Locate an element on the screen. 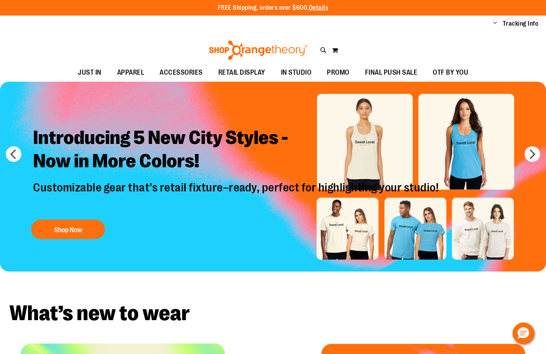 This screenshot has width=546, height=354. p: Customizable gear that’s retail fixture–ready, perfect for highlighting your studio! is located at coordinates (237, 196).